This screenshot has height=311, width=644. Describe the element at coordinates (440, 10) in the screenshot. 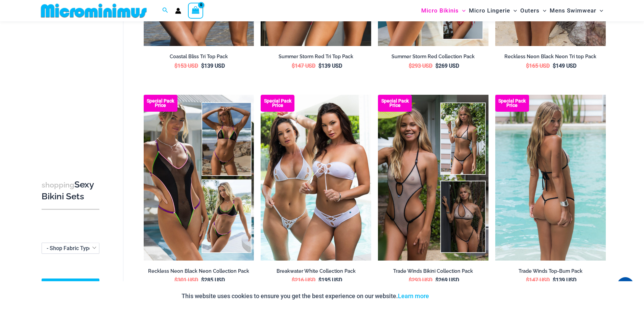

I see `span: Micro Bikinis` at that location.